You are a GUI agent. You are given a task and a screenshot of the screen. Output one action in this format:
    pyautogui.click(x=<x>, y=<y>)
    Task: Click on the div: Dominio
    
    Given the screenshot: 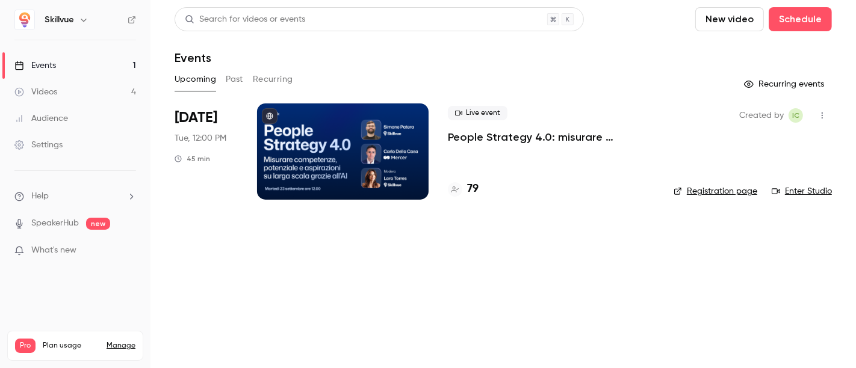 What is the action you would take?
    pyautogui.click(x=78, y=75)
    